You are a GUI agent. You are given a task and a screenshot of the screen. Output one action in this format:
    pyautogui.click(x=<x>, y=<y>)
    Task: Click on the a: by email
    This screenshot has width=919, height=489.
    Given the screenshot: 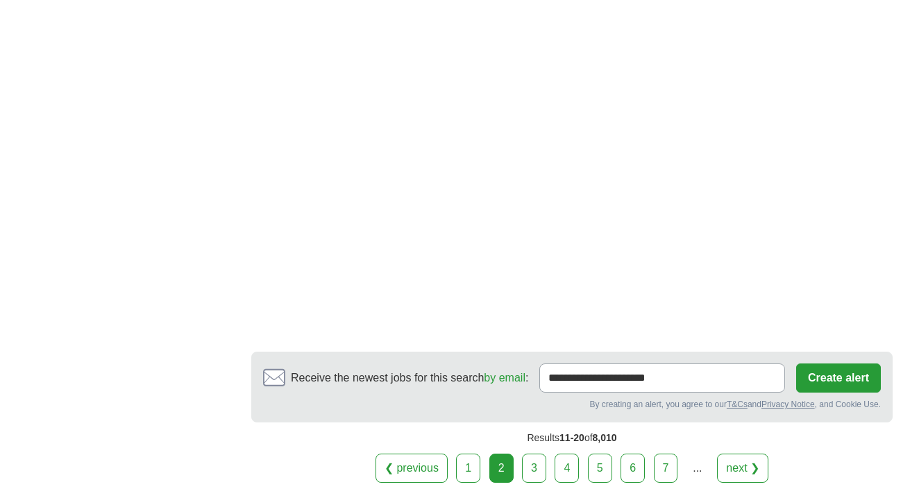 What is the action you would take?
    pyautogui.click(x=505, y=378)
    